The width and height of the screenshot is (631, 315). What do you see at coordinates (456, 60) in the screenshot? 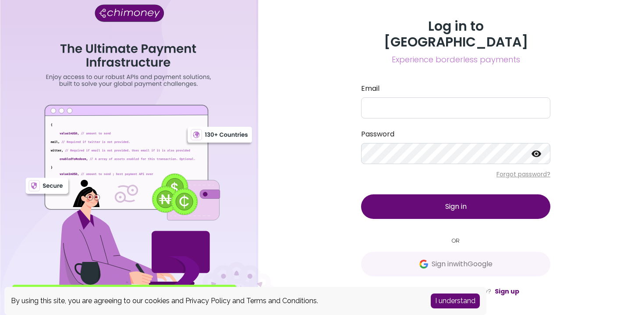
I see `span: Experience borderless payments` at bounding box center [456, 60].